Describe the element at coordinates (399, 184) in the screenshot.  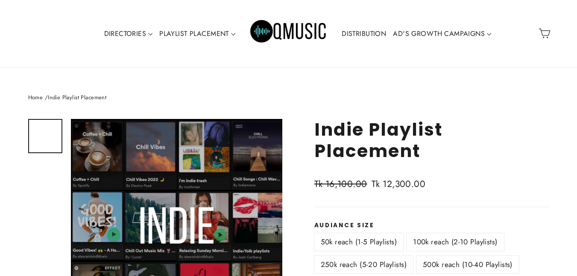
I see `span: Tk 12,300.00` at that location.